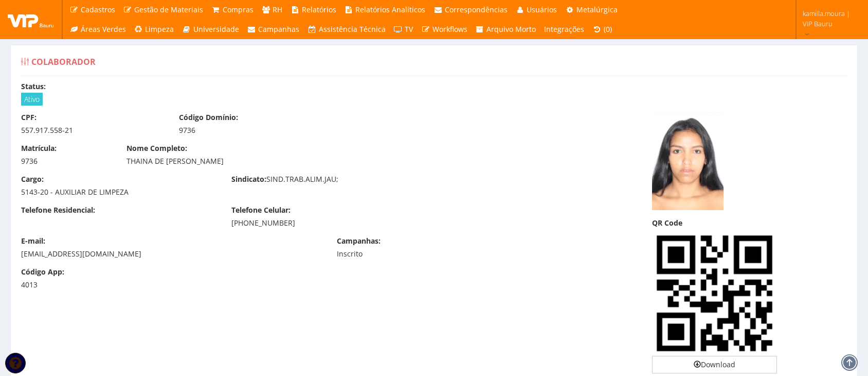 The height and width of the screenshot is (376, 868). I want to click on span: Ativo, so click(32, 99).